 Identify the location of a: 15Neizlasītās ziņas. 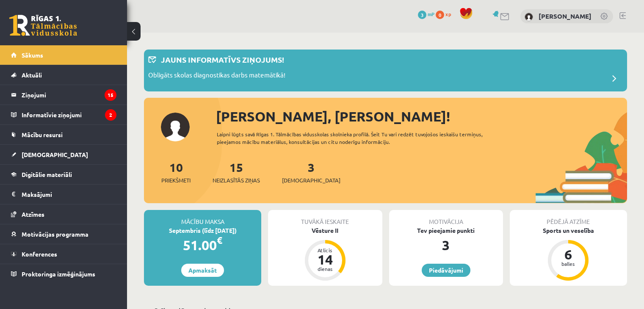
(236, 171).